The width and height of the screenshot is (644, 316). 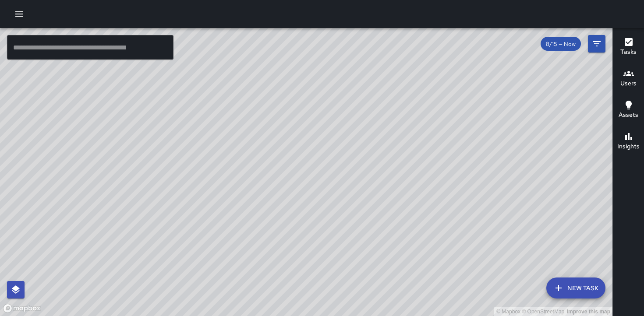 What do you see at coordinates (628, 146) in the screenshot?
I see `h6: Insights` at bounding box center [628, 146].